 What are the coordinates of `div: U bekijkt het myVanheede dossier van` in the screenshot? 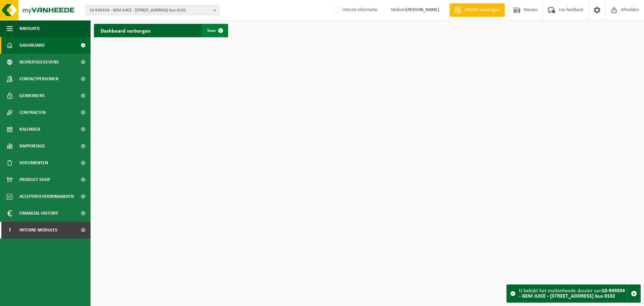 It's located at (573, 294).